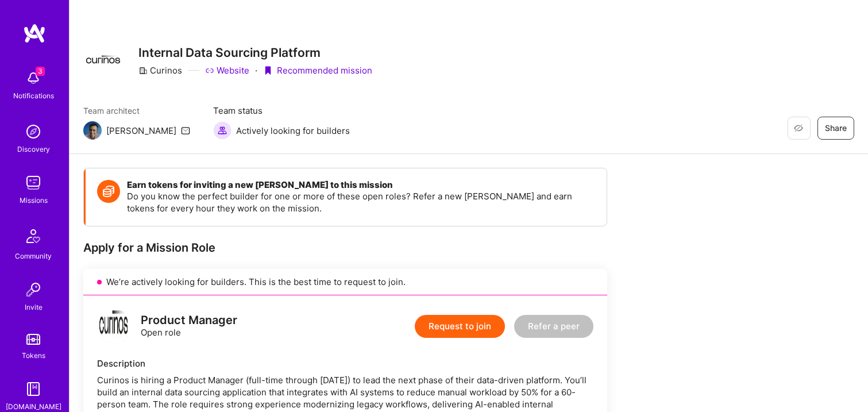 The width and height of the screenshot is (868, 412). I want to click on div: Notifications, so click(33, 95).